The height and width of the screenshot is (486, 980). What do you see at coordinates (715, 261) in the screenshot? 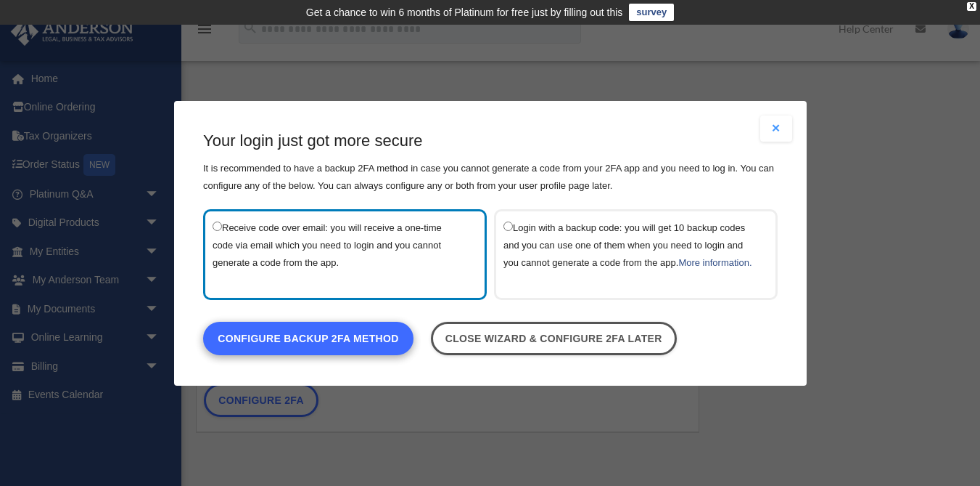
I see `a: More information.` at bounding box center [715, 261].